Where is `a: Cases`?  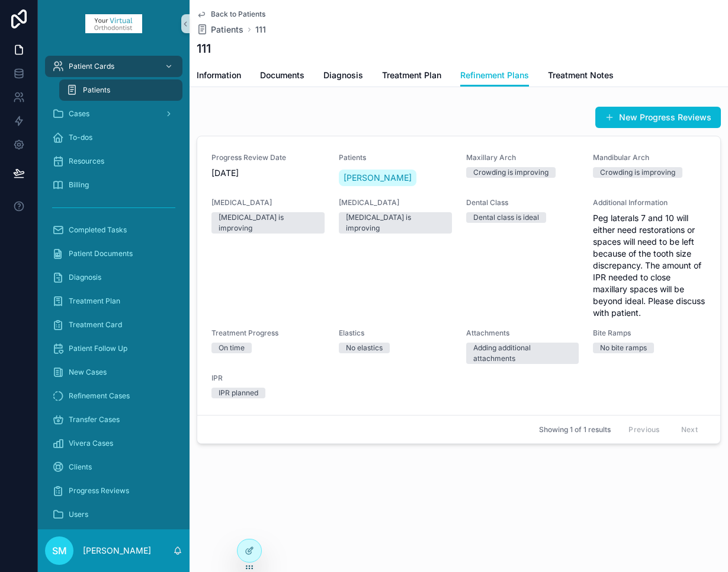
a: Cases is located at coordinates (114, 114).